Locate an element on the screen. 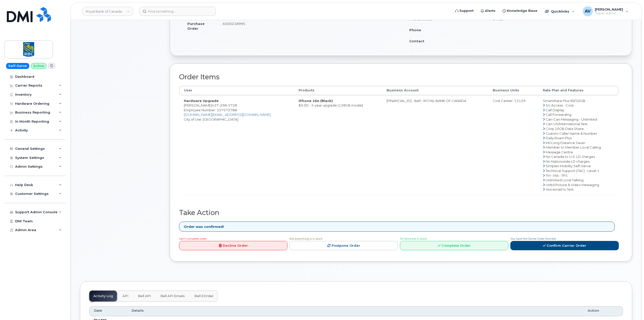  a: Complete Order is located at coordinates (454, 246).